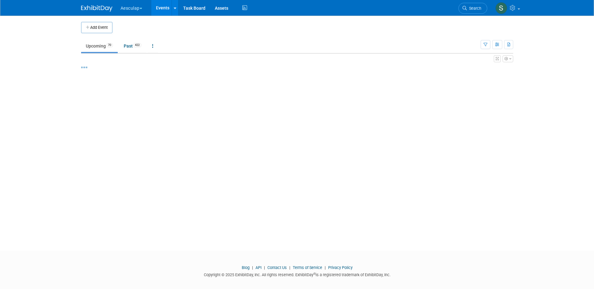 Image resolution: width=594 pixels, height=289 pixels. Describe the element at coordinates (501, 8) in the screenshot. I see `img: Sara Hurson` at that location.